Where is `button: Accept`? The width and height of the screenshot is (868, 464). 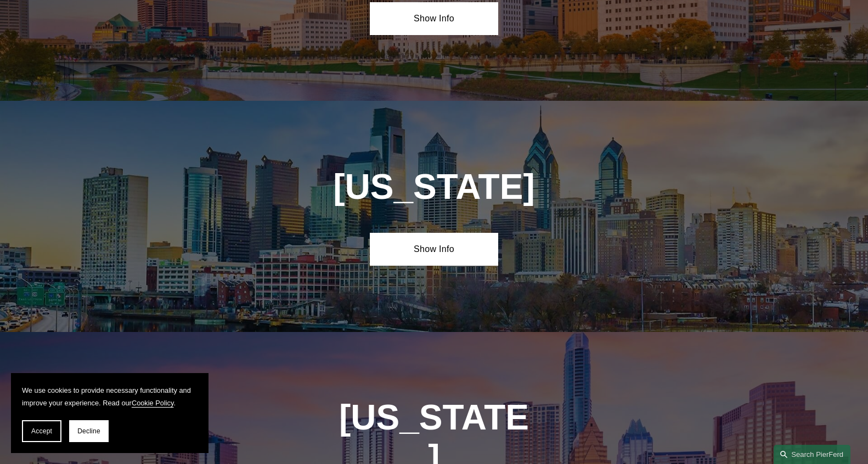 button: Accept is located at coordinates (42, 432).